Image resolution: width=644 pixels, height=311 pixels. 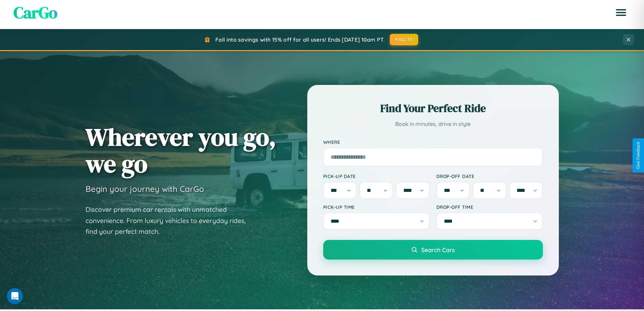 I want to click on label: Drop-off Time, so click(x=489, y=206).